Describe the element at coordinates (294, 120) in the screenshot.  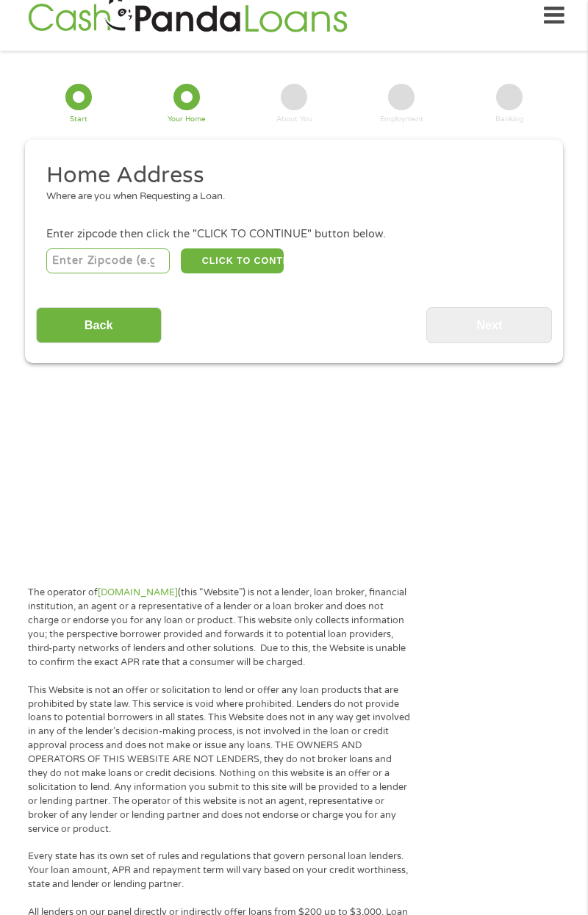
I see `div: About You` at that location.